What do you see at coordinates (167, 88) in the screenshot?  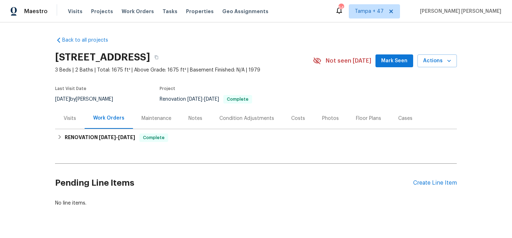 I see `span: Project` at bounding box center [167, 88].